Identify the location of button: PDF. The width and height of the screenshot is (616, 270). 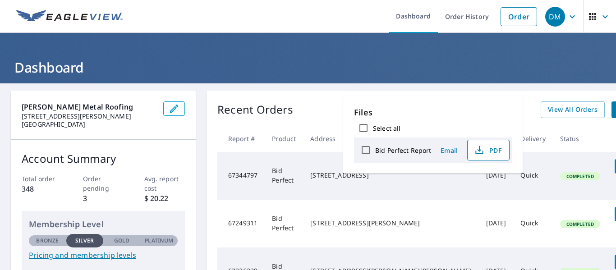
(488, 150).